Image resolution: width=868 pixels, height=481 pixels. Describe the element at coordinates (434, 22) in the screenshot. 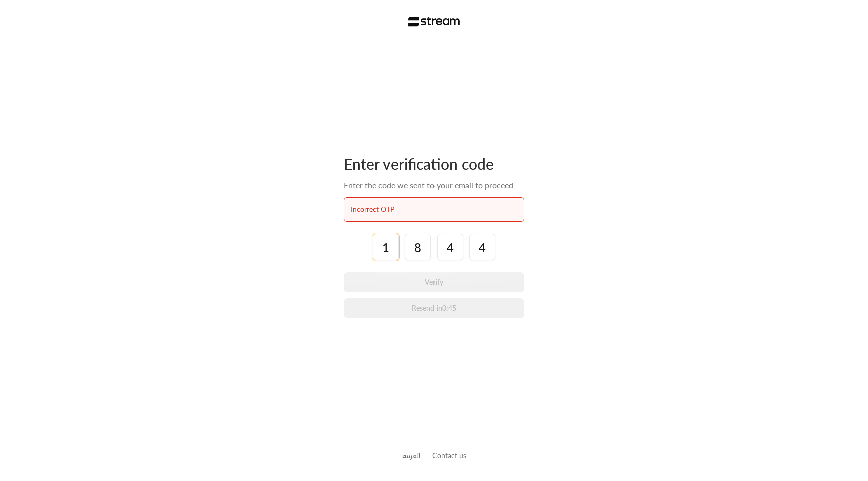

I see `img: Stream Logo` at that location.